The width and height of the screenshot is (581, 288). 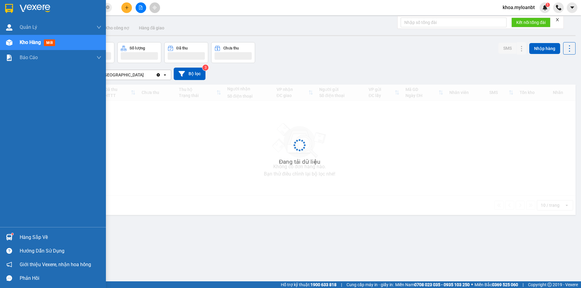 What do you see at coordinates (454, 22) in the screenshot?
I see `input: Nhập số tổng đài` at bounding box center [454, 22].